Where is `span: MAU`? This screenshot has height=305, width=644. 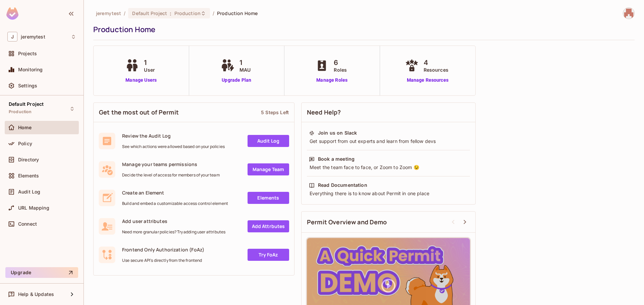
span: MAU is located at coordinates (245, 70).